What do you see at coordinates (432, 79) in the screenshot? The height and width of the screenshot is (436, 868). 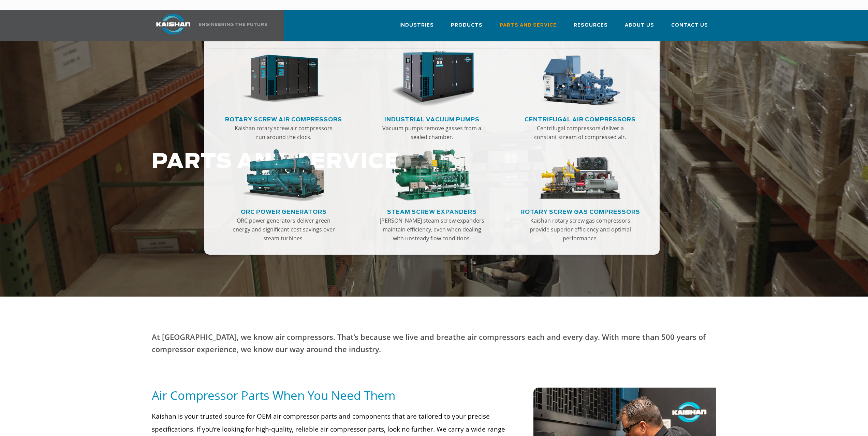 I see `img: thumb-Industrial-Vacuum-Pumps` at bounding box center [432, 79].